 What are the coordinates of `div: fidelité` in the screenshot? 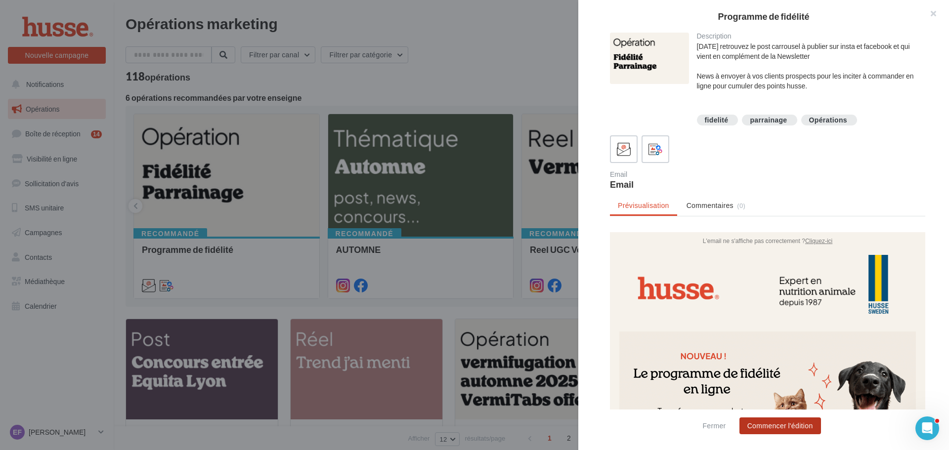 It's located at (717, 120).